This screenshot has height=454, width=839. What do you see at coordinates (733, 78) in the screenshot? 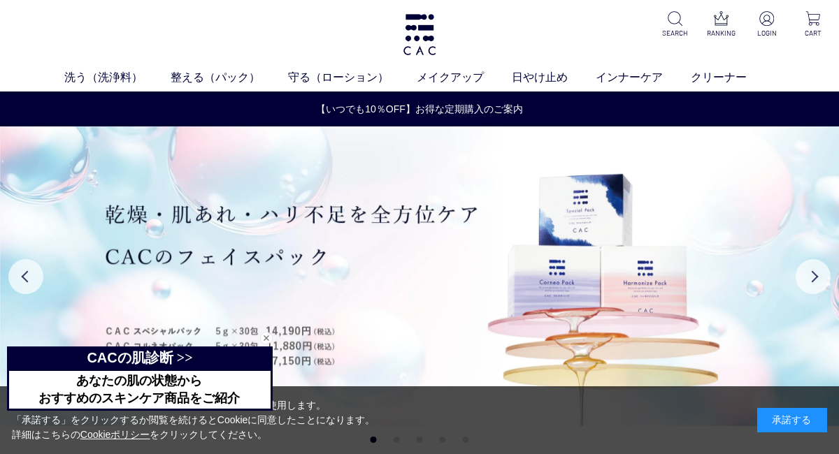
I see `a: クリーナー` at bounding box center [733, 78].